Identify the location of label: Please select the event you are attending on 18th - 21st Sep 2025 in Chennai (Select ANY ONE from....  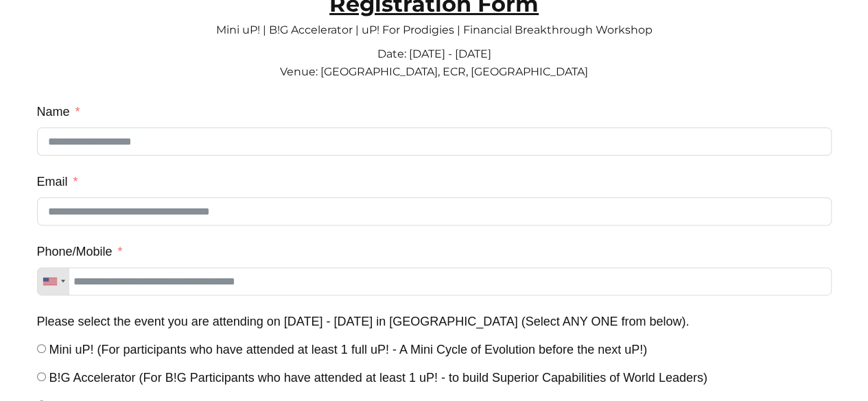
(363, 321).